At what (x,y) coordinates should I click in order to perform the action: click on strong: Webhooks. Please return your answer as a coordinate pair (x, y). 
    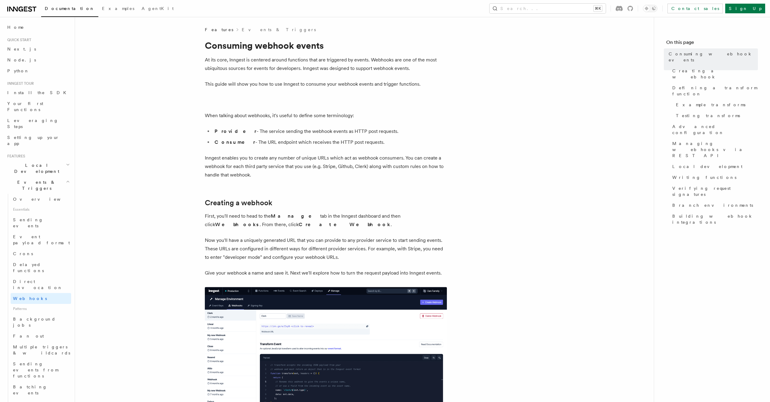
    Looking at the image, I should click on (237, 224).